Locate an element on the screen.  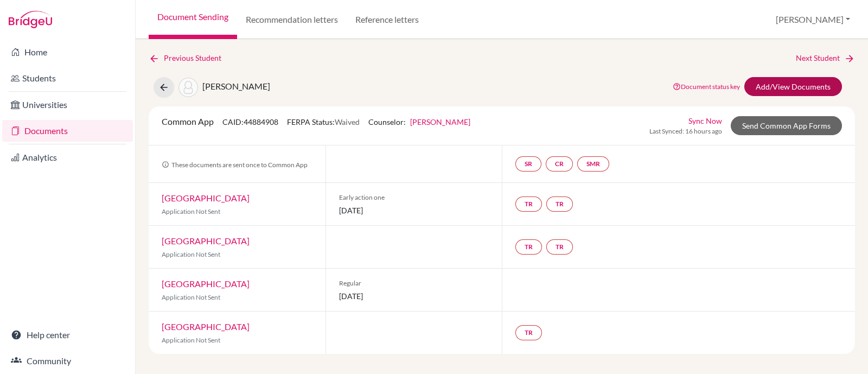
a: Community is located at coordinates (67, 361).